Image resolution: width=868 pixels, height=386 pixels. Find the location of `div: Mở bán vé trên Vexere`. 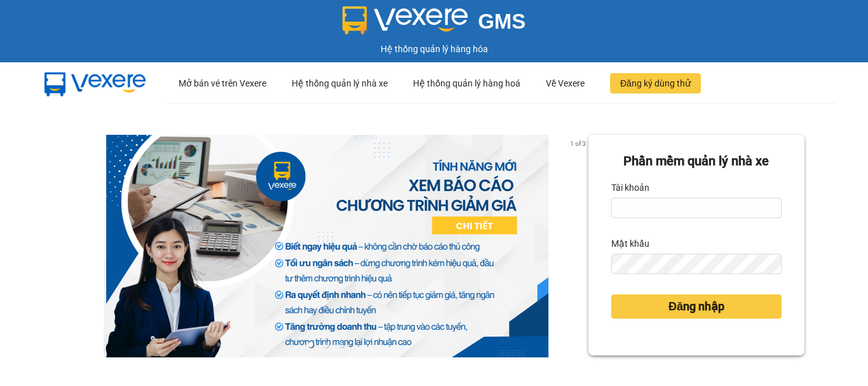

div: Mở bán vé trên Vexere is located at coordinates (222, 83).